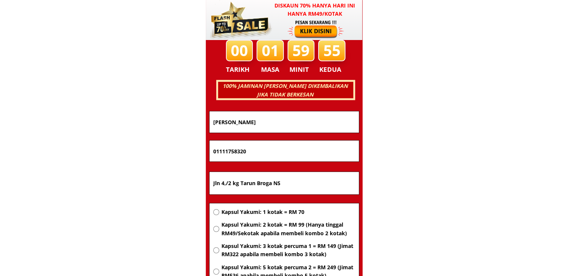 This screenshot has height=276, width=568. Describe the element at coordinates (284, 151) in the screenshot. I see `input: Nombor Telefon Bimbit` at that location.